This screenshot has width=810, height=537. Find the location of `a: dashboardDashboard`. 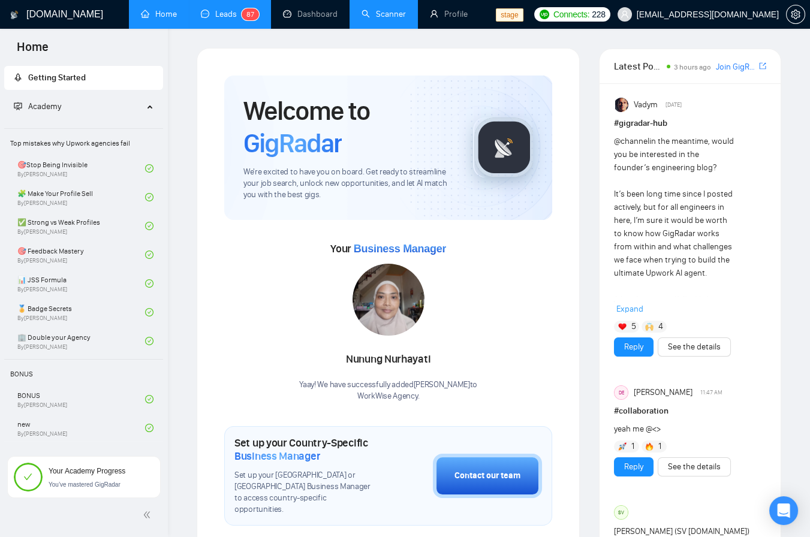

a: dashboardDashboard is located at coordinates (310, 14).